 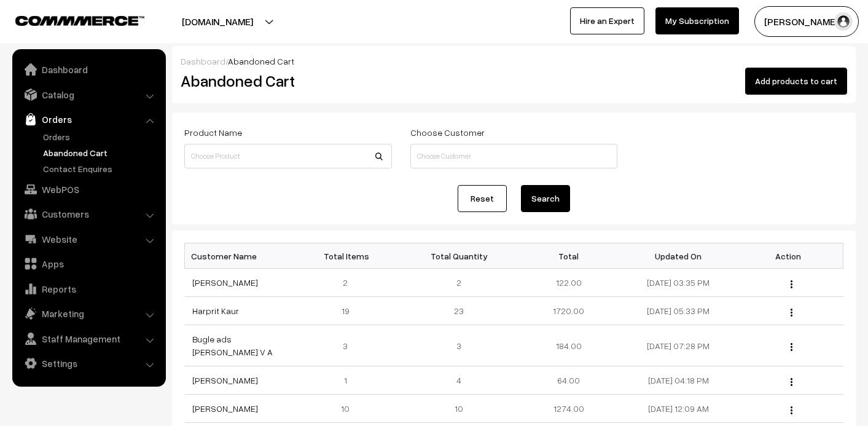 What do you see at coordinates (568, 283) in the screenshot?
I see `td: 122.00` at bounding box center [568, 283].